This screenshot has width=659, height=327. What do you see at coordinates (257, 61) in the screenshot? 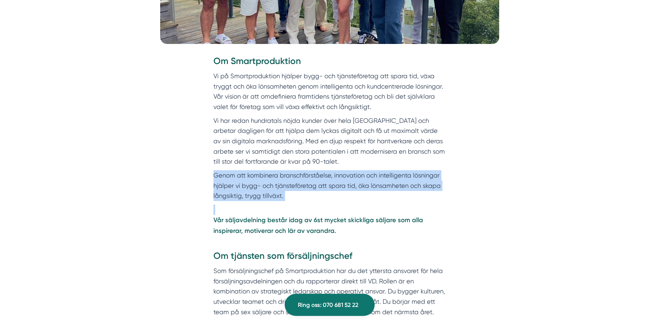
I see `strong: Om Smartproduktion` at bounding box center [257, 61].